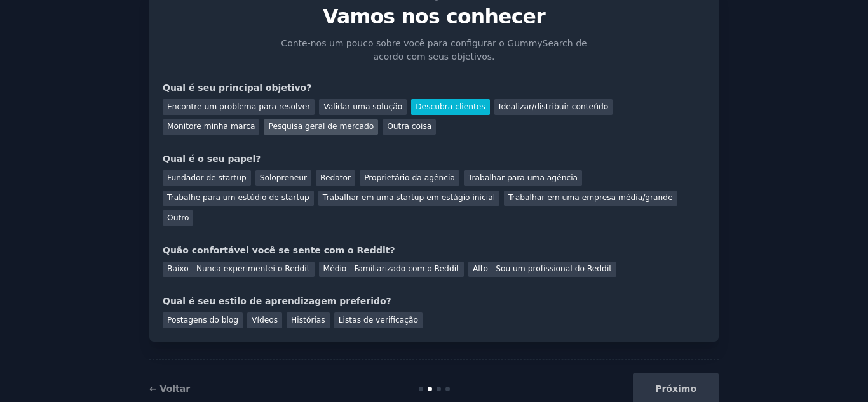 The image size is (868, 402). Describe the element at coordinates (279, 250) in the screenshot. I see `font: Quão confortável você se sente com o Reddit?` at that location.